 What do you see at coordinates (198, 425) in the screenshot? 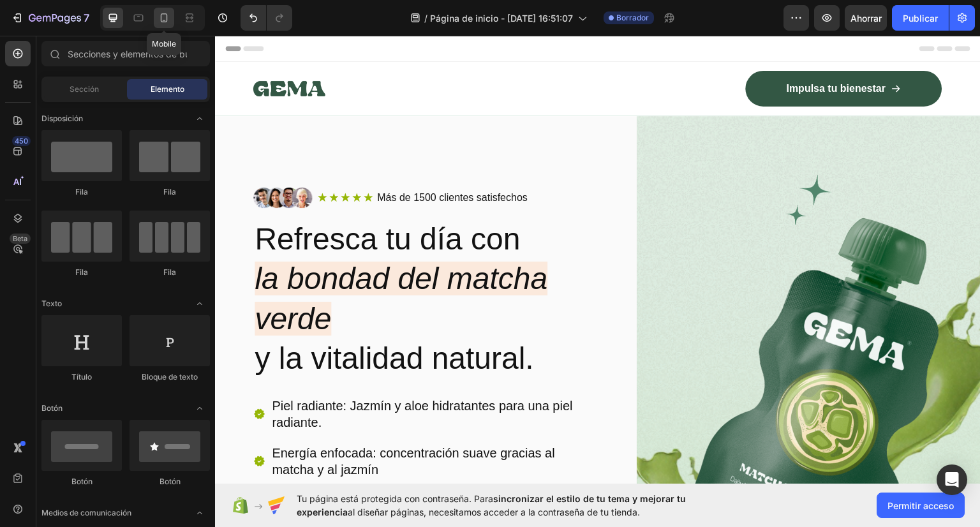
I see `font: Energía enfocada: concentración suave gracias al matcha y al jazmín` at bounding box center [198, 425].